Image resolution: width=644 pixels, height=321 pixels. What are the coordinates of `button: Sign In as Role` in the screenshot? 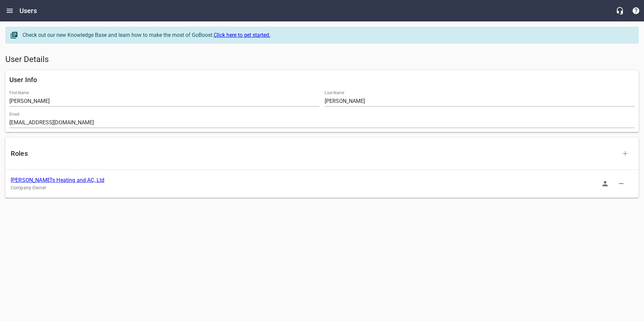 It's located at (605, 184).